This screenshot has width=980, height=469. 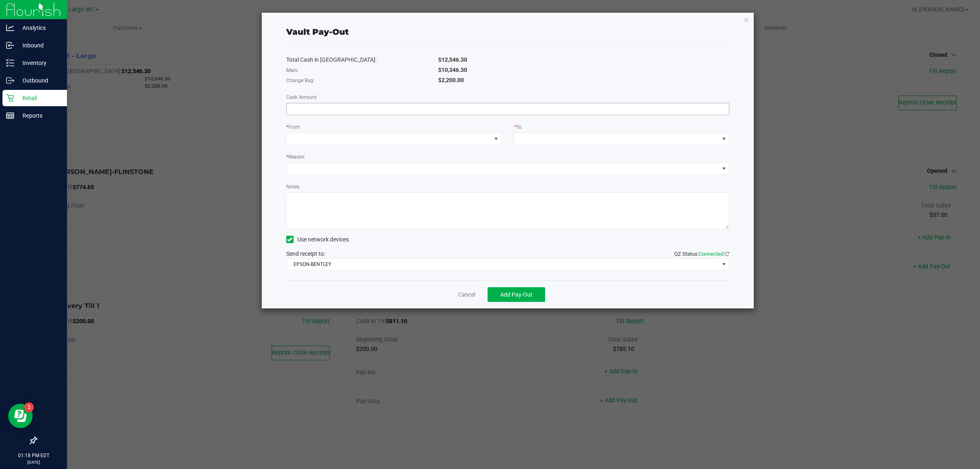 I want to click on span: $12,546.30, so click(x=453, y=60).